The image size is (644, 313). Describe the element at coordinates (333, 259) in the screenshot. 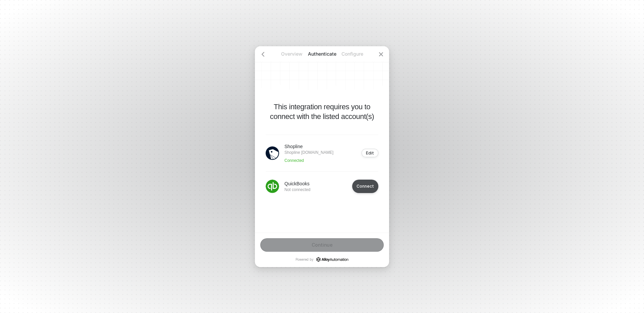

I see `a: icon-success` at that location.